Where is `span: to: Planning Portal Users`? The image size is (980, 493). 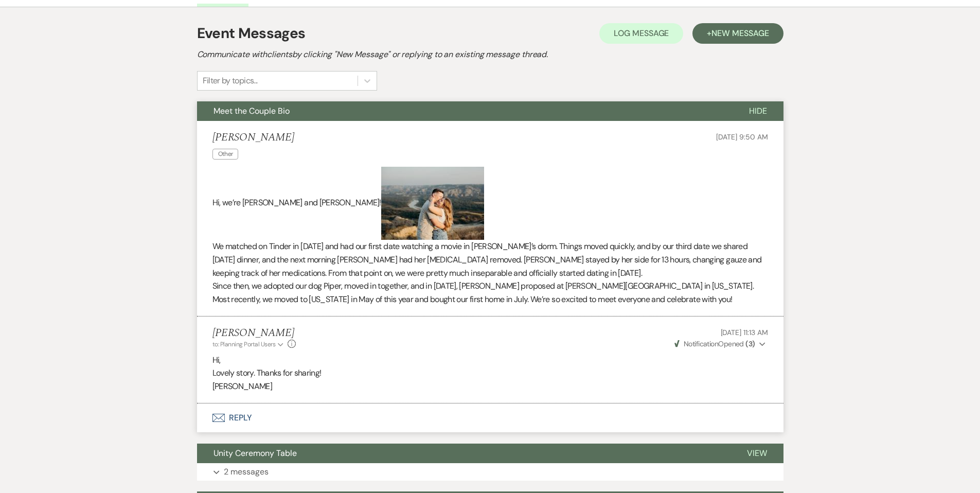
span: to: Planning Portal Users is located at coordinates (244, 344).